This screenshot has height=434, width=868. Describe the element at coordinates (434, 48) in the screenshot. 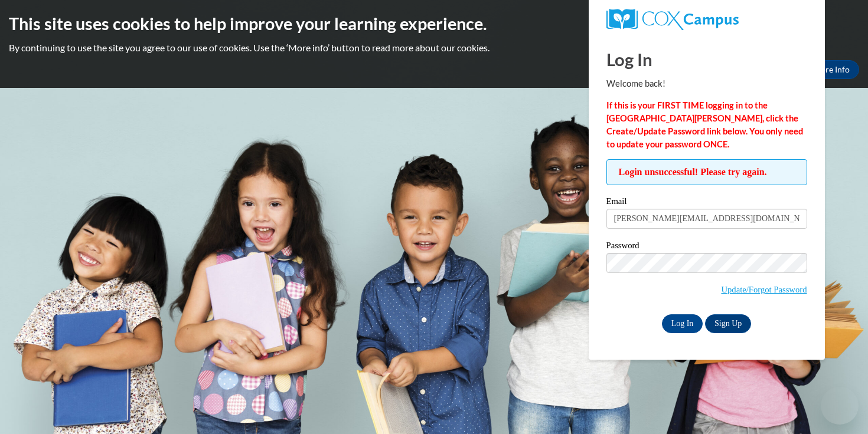

I see `p: By continuing to use the site you agree to our use of cookies. Use the ‘More info’ button to read...` at that location.